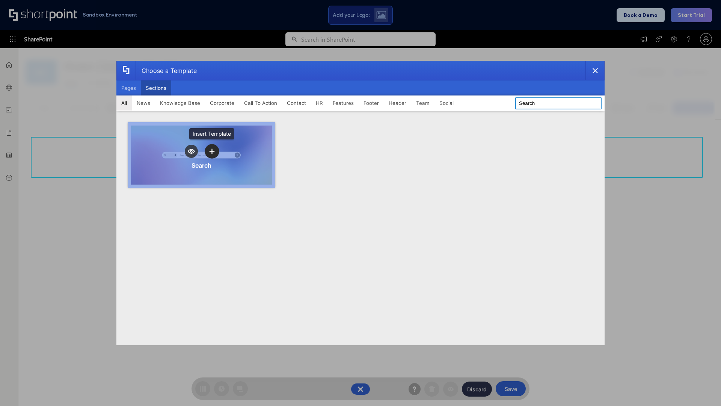  Describe the element at coordinates (319, 103) in the screenshot. I see `button: HR` at that location.